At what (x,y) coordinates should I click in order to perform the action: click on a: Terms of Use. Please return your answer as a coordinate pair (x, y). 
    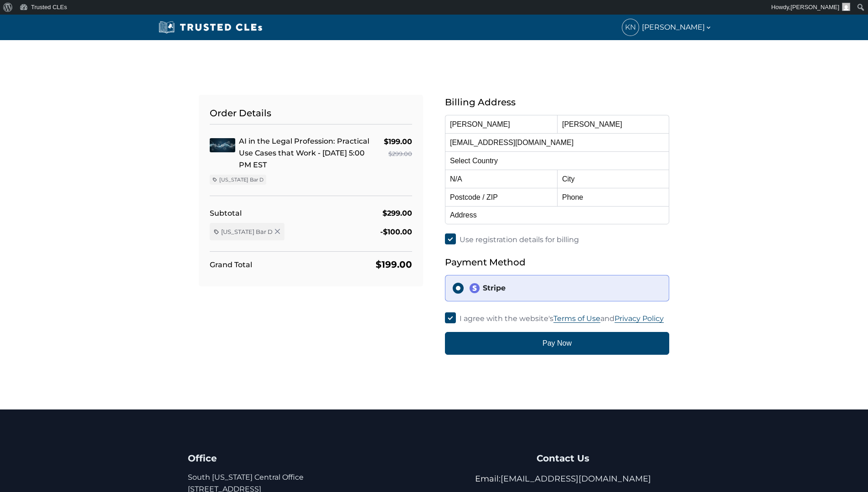
    Looking at the image, I should click on (577, 319).